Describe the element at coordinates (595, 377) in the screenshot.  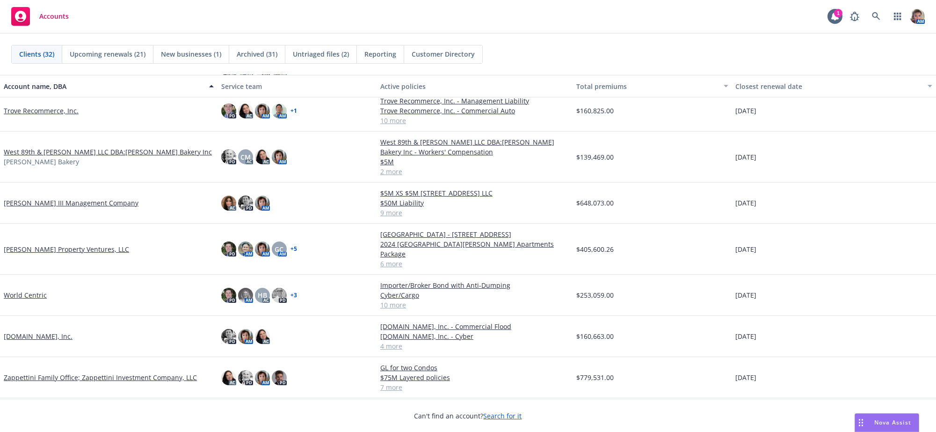
I see `span: $779,531.00` at that location.